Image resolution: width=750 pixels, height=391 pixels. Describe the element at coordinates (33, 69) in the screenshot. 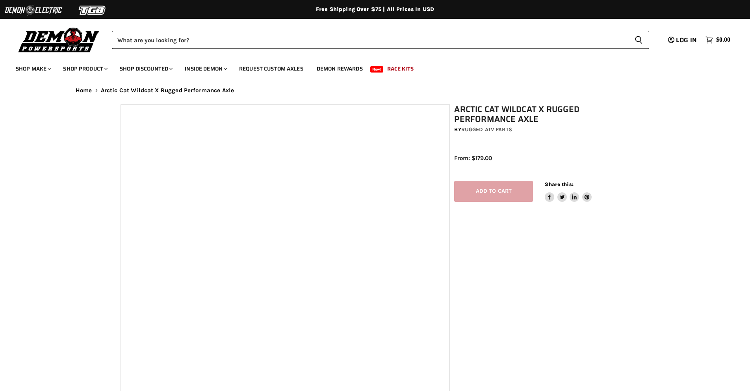

I see `a: Shop Make` at that location.